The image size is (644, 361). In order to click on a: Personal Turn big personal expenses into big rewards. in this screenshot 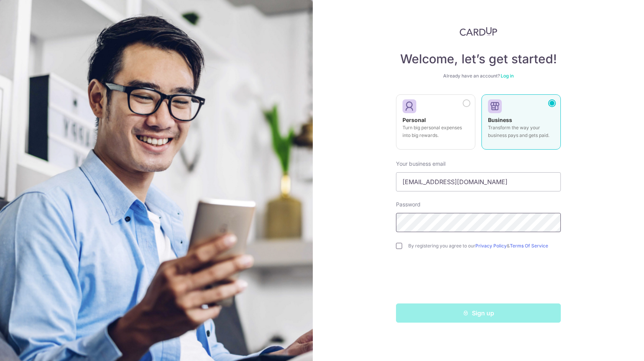, I will do `click(436, 124)`.